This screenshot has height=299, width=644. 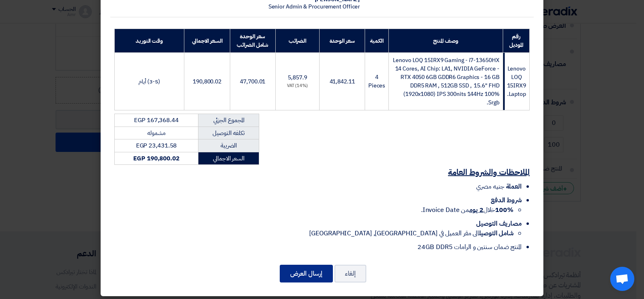 I want to click on u: الملاحظات والشروط العامة, so click(x=489, y=172).